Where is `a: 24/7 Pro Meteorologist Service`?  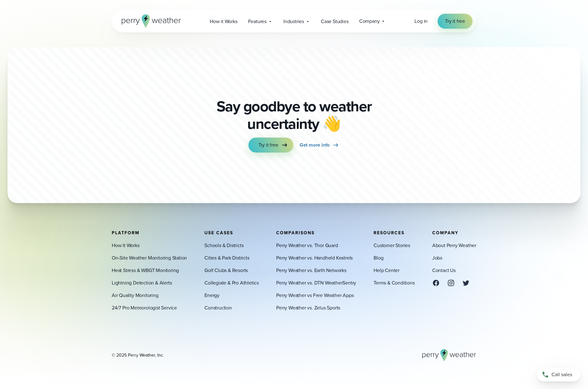 a: 24/7 Pro Meteorologist Service is located at coordinates (144, 308).